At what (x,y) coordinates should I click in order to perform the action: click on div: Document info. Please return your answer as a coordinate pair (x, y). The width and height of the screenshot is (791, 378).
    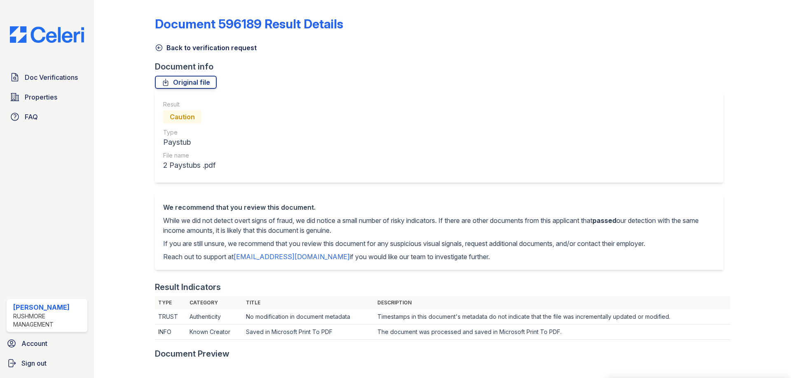
    Looking at the image, I should click on (442, 67).